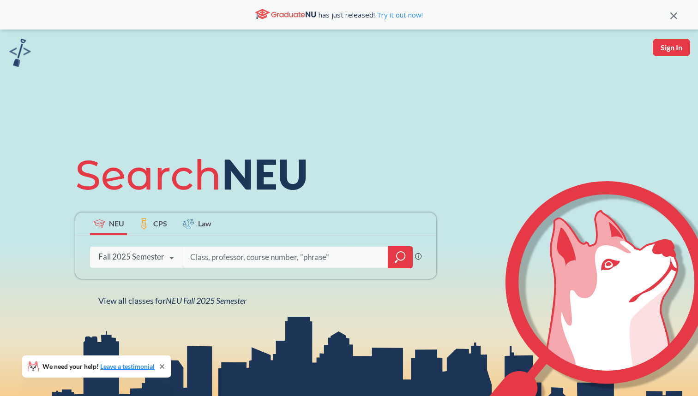  I want to click on svg: magnifying glass, so click(400, 258).